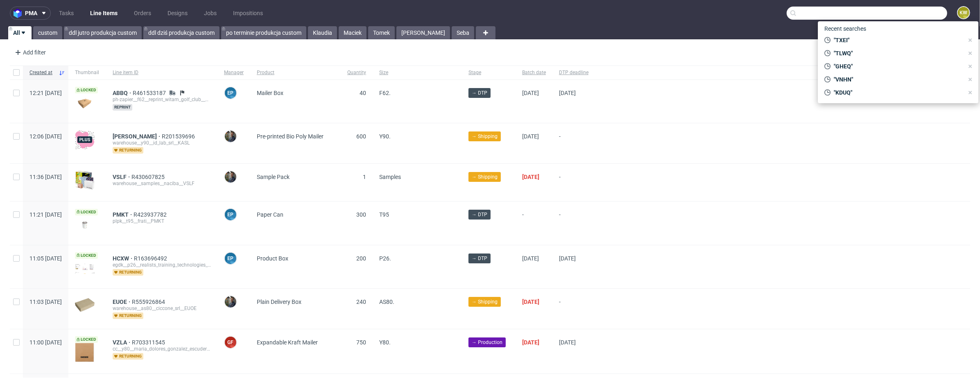 This screenshot has width=980, height=378. I want to click on span: R461533187, so click(150, 93).